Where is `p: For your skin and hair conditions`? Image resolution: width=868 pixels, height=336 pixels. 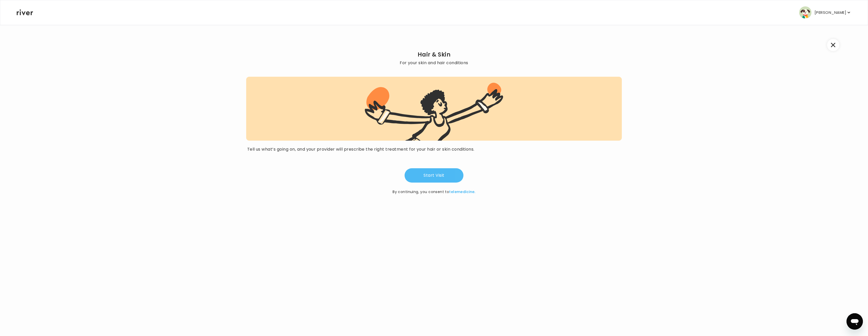 p: For your skin and hair conditions is located at coordinates (434, 63).